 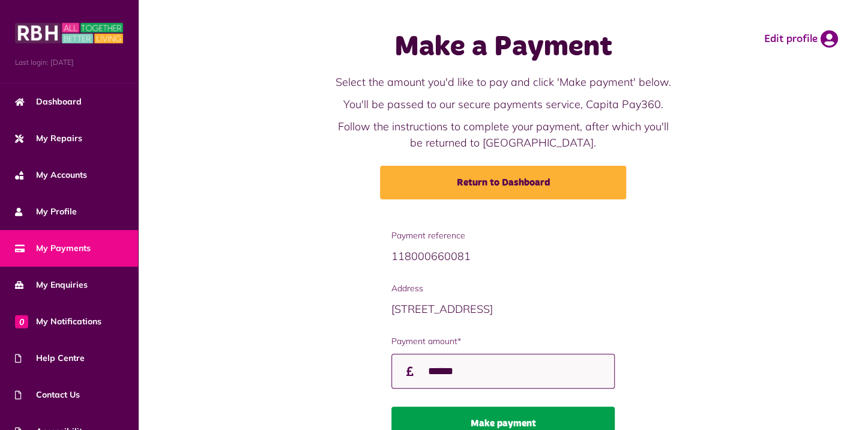 I want to click on span: My Profile, so click(x=46, y=211).